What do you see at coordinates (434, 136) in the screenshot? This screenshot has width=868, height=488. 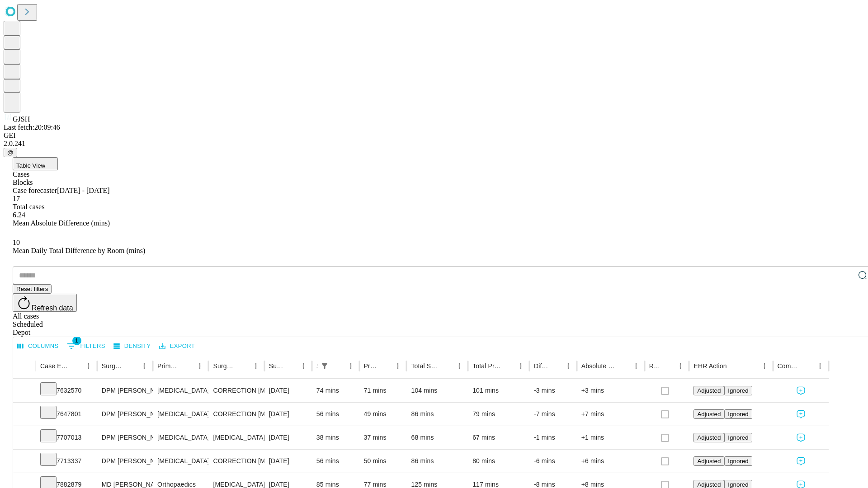 I see `div: GEI` at bounding box center [434, 136].